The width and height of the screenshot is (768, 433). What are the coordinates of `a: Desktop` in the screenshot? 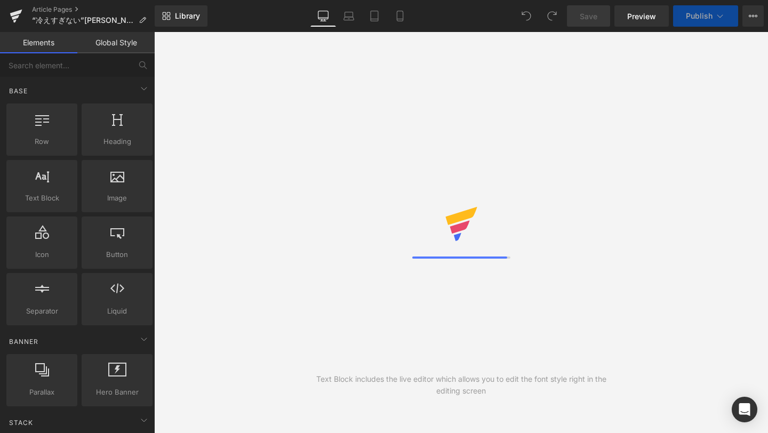 It's located at (323, 16).